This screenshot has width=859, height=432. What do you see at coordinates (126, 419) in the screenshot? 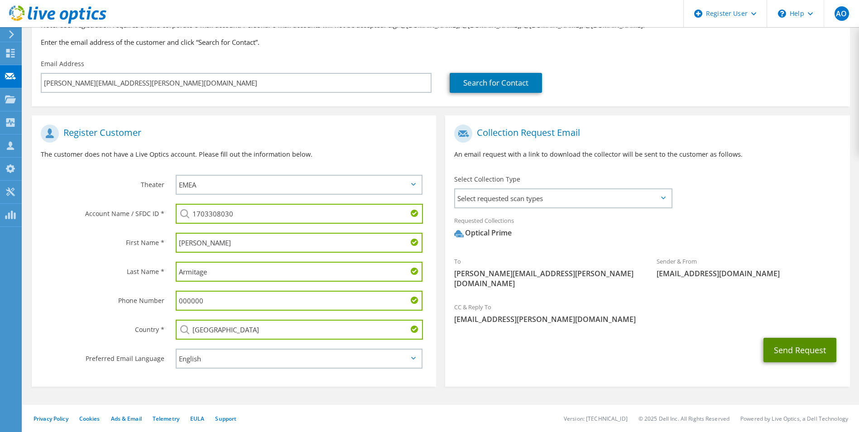
I see `a: Ads & Email` at bounding box center [126, 419].